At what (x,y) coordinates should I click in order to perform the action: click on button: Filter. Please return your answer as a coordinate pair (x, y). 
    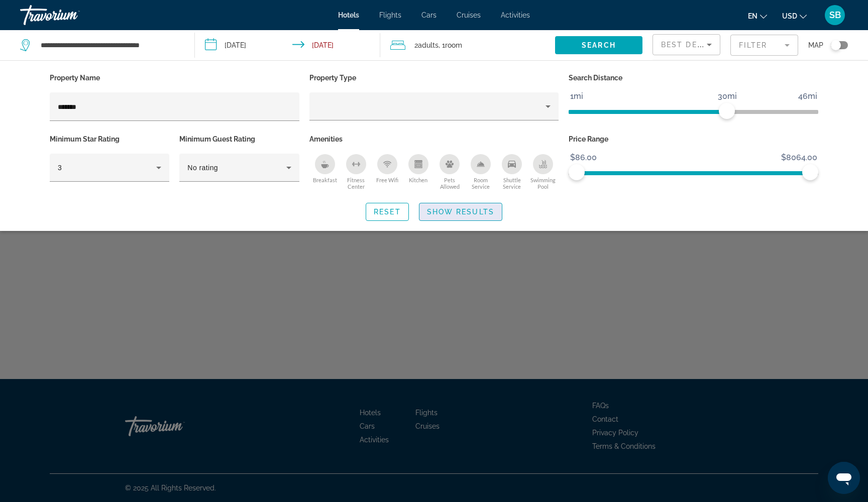
    Looking at the image, I should click on (764, 45).